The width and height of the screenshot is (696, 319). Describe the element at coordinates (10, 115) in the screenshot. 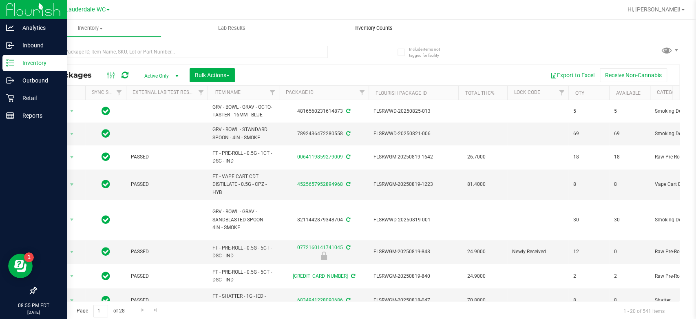

I see `inline-svg: Reports` at that location.